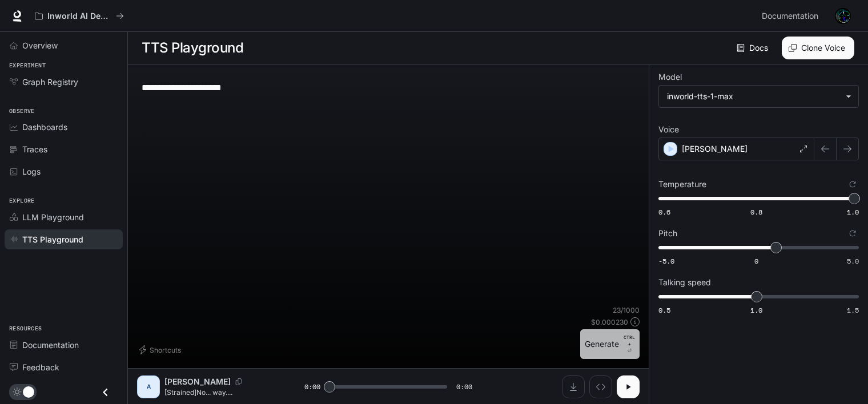 The height and width of the screenshot is (404, 868). I want to click on p: $ 0.000230, so click(609, 322).